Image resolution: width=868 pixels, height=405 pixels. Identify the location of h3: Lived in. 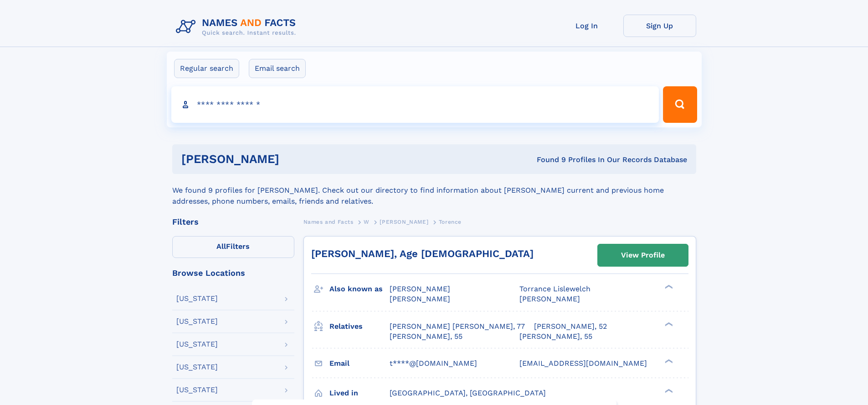
(359, 393).